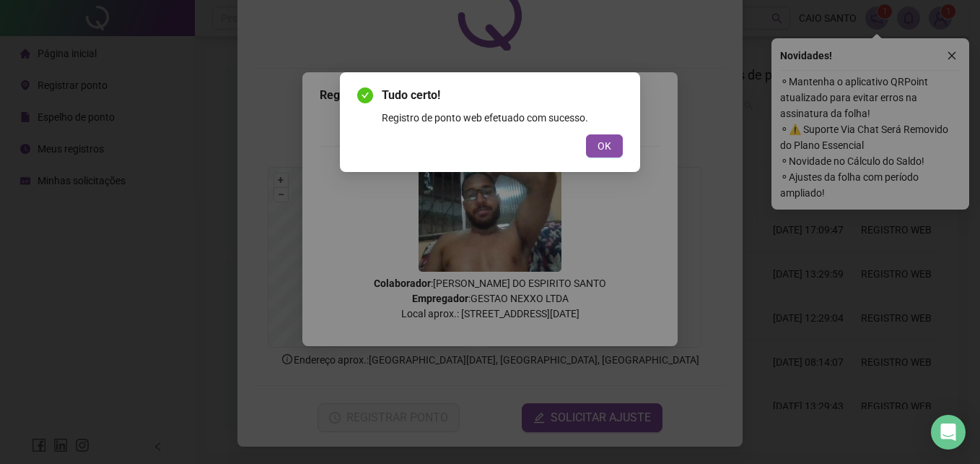 Image resolution: width=980 pixels, height=464 pixels. I want to click on span: OK, so click(604, 146).